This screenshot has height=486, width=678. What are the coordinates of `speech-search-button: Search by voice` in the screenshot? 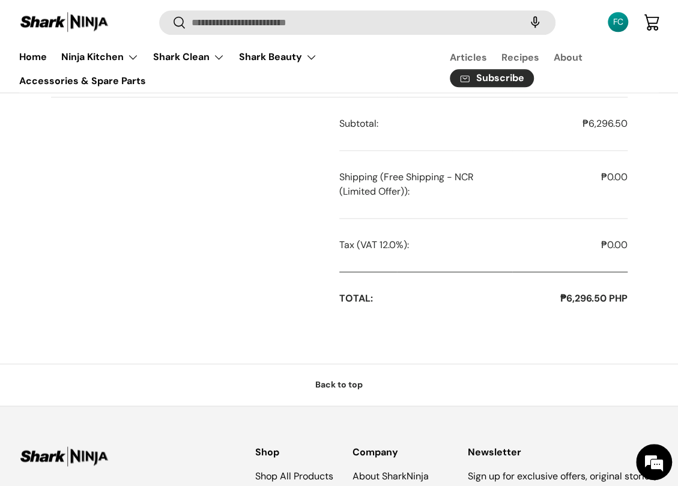 It's located at (535, 23).